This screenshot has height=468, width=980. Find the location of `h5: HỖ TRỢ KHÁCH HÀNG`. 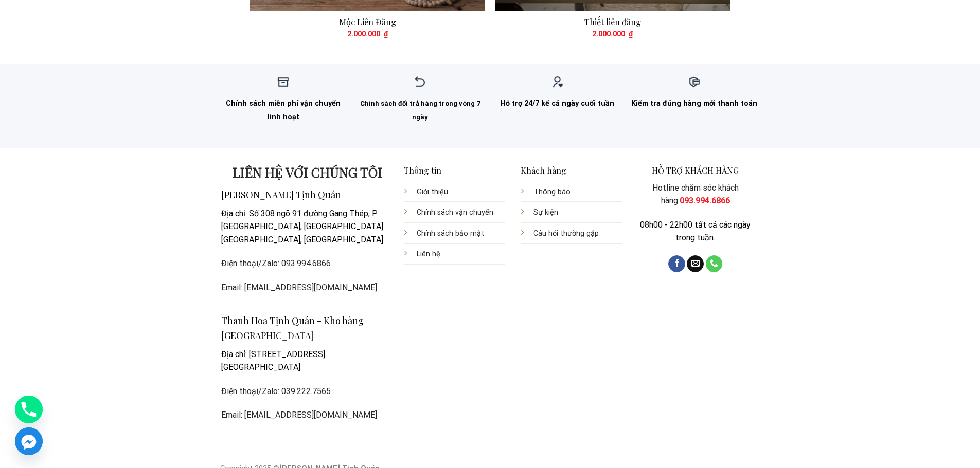

h5: HỖ TRỢ KHÁCH HÀNG is located at coordinates (695, 170).